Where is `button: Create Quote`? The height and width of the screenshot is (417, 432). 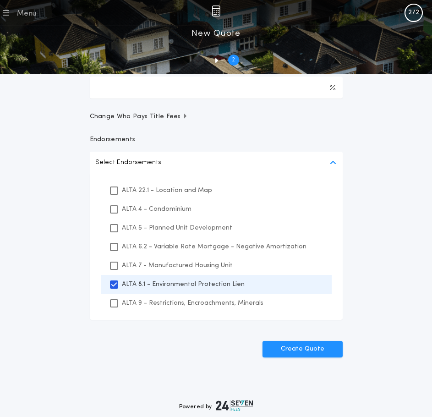
button: Create Quote is located at coordinates (302, 349).